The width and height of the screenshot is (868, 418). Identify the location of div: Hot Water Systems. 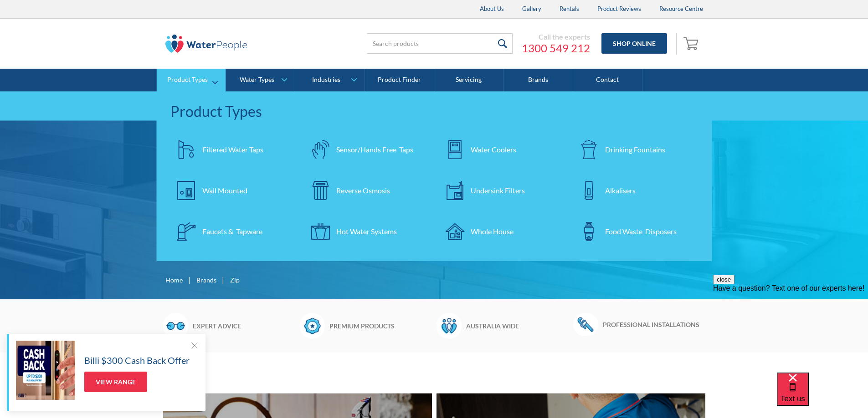
(366, 231).